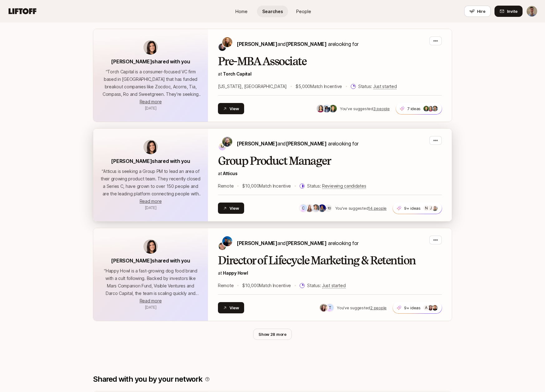  I want to click on span: Home, so click(242, 11).